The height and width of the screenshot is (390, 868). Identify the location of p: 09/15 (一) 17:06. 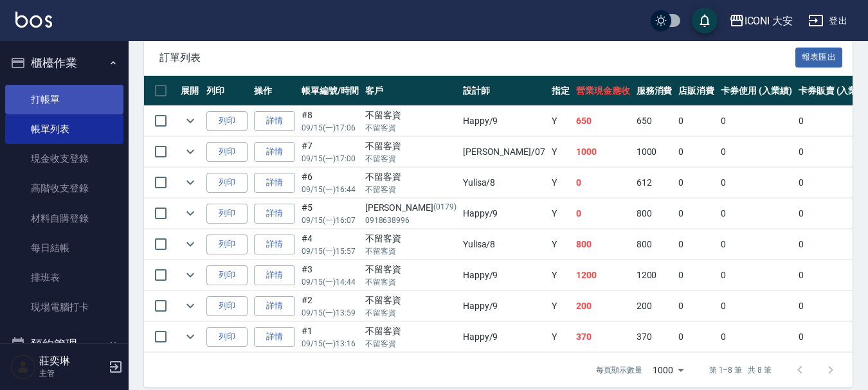
(329, 128).